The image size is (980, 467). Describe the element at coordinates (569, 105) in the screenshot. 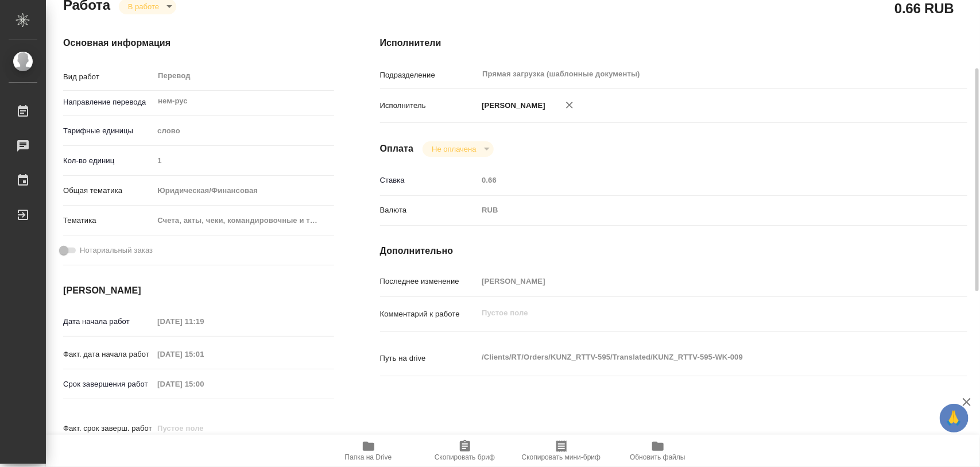

I see `button: Удалить исполнителя` at that location.